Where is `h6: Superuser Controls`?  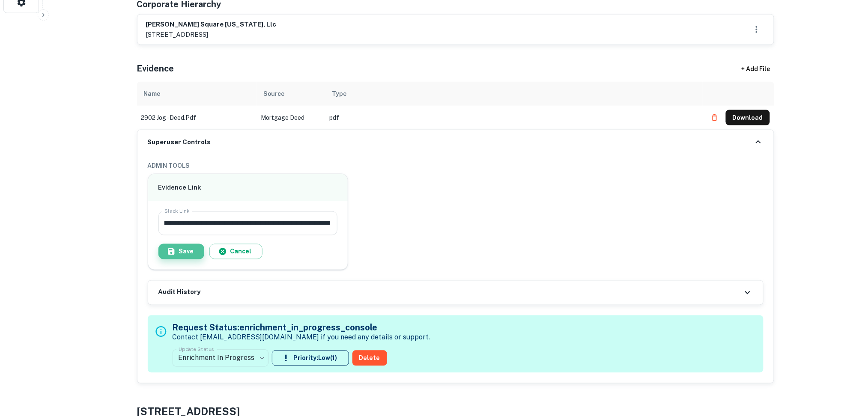
h6: Superuser Controls is located at coordinates (180, 142).